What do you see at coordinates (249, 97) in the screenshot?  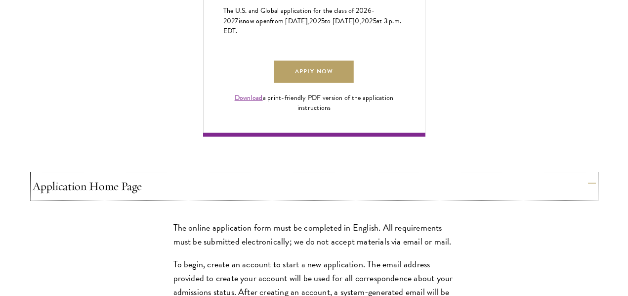 I see `a: Download` at bounding box center [249, 97].